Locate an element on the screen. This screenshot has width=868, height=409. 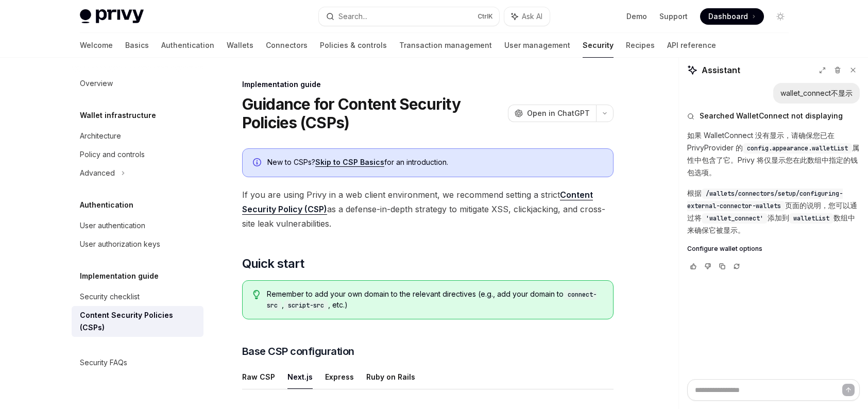
a: Demo is located at coordinates (637, 17).